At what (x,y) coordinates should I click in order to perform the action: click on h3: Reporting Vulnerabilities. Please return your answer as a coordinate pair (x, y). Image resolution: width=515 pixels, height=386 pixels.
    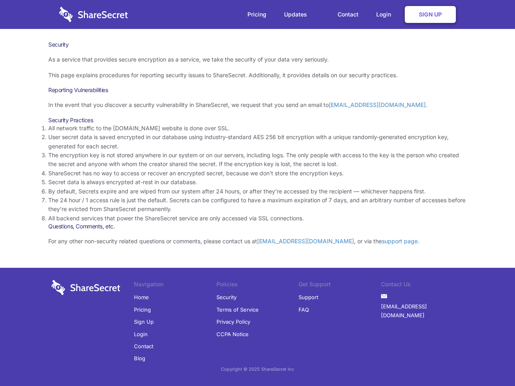
    Looking at the image, I should click on (258, 90).